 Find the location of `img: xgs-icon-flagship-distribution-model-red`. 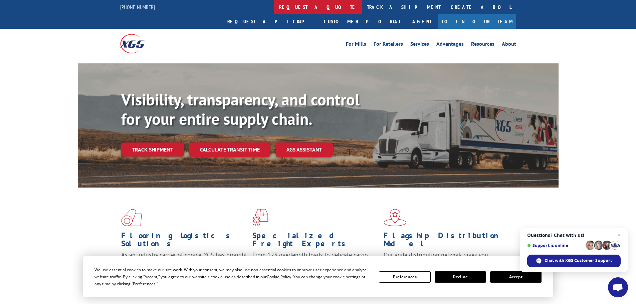

img: xgs-icon-flagship-distribution-model-red is located at coordinates (395, 218).